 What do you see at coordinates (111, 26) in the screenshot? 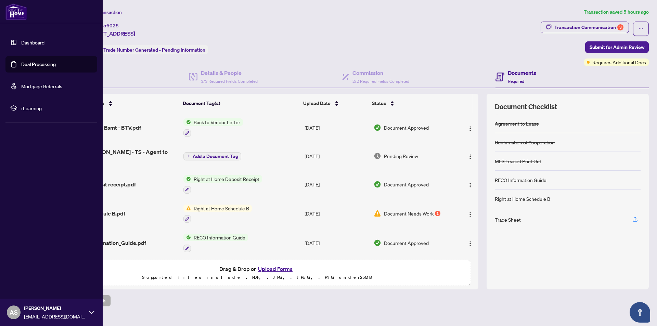
I see `span: 56028` at bounding box center [111, 26].